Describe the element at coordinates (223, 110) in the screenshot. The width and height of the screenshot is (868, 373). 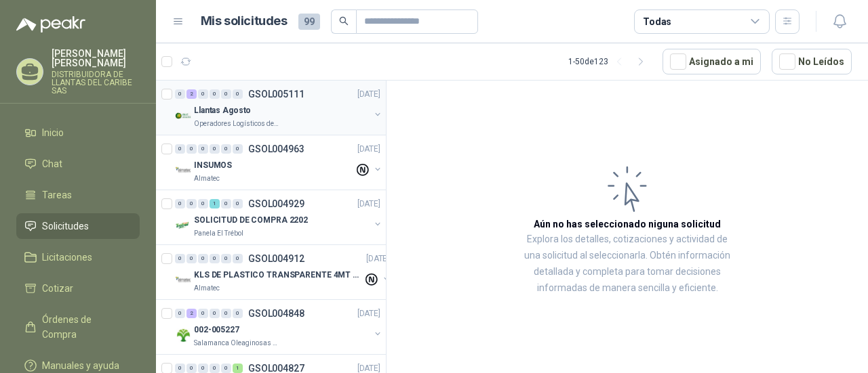
I see `p: Llantas Agosto` at that location.